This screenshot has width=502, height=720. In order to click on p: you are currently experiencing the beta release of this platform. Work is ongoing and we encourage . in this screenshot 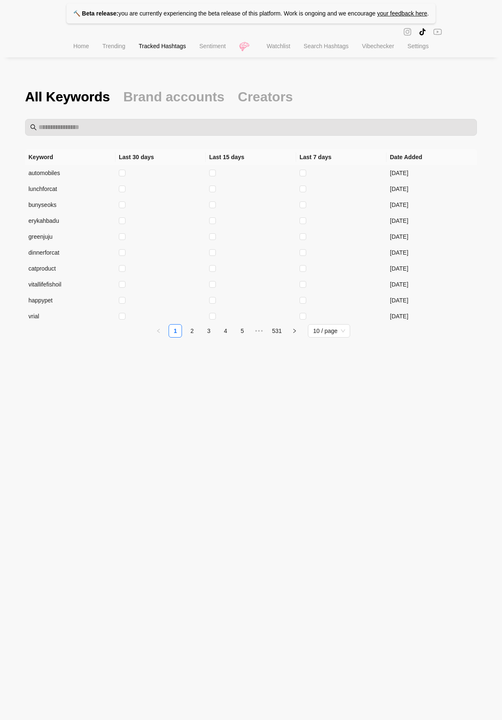, I will do `click(251, 13)`.